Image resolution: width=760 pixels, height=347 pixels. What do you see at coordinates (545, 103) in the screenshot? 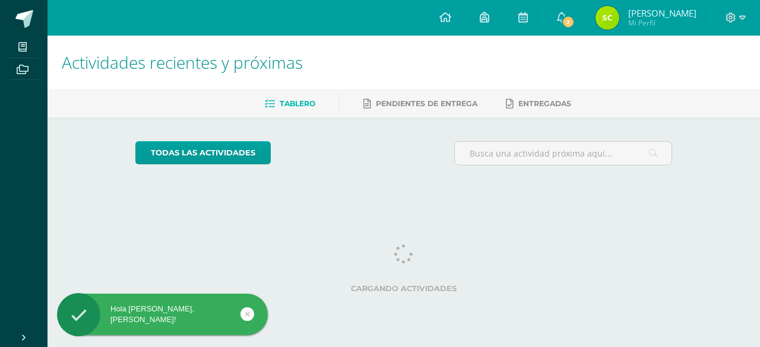
I see `span: Entregadas` at bounding box center [545, 103].